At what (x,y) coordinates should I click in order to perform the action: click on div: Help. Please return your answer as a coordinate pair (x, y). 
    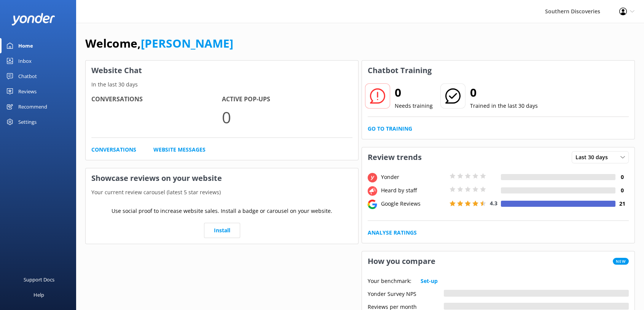
    Looking at the image, I should click on (39, 295).